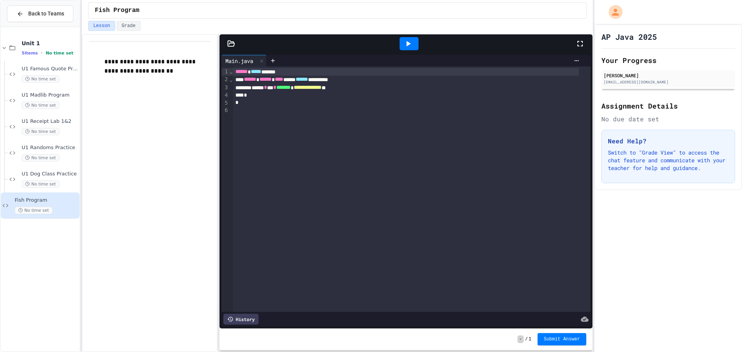 The image size is (742, 352). Describe the element at coordinates (50, 148) in the screenshot. I see `span: U1 Randoms Practice` at that location.